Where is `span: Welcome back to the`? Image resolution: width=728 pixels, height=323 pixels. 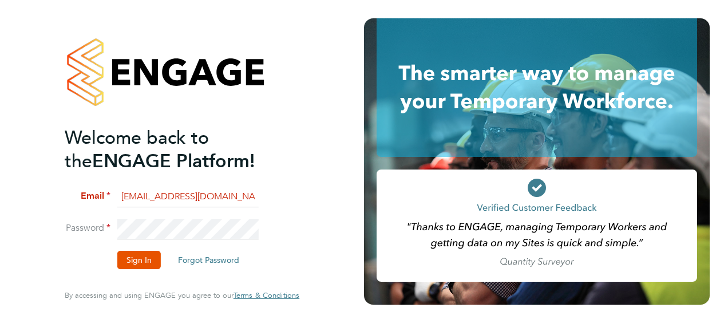 span: Welcome back to the is located at coordinates (137, 149).